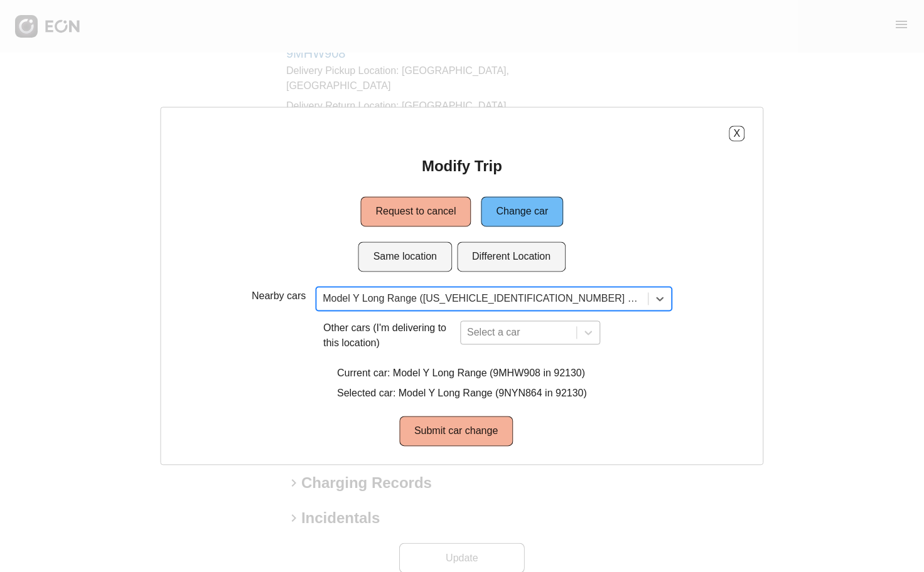 This screenshot has height=572, width=924. Describe the element at coordinates (279, 297) in the screenshot. I see `p: Nearby cars` at that location.